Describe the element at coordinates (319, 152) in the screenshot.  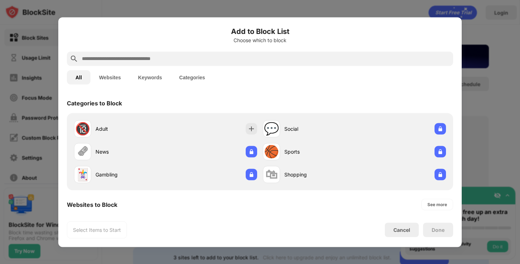
I see `div: Sports` at that location.